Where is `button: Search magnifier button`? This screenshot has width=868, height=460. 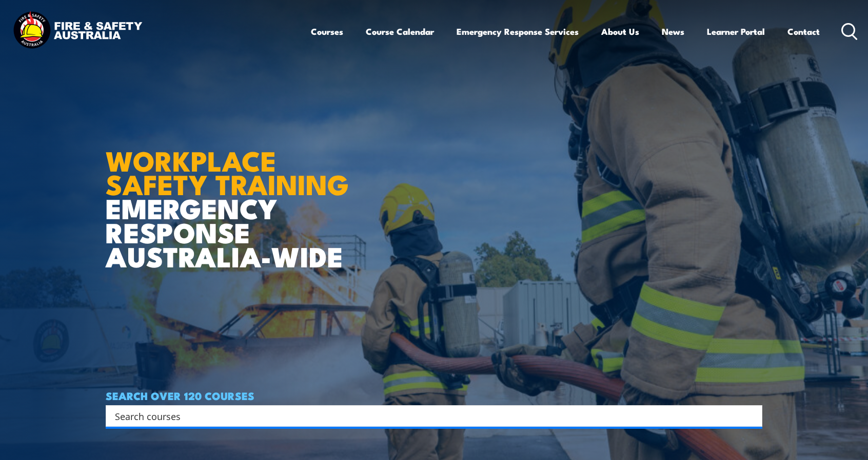
button: Search magnifier button is located at coordinates (751, 416).